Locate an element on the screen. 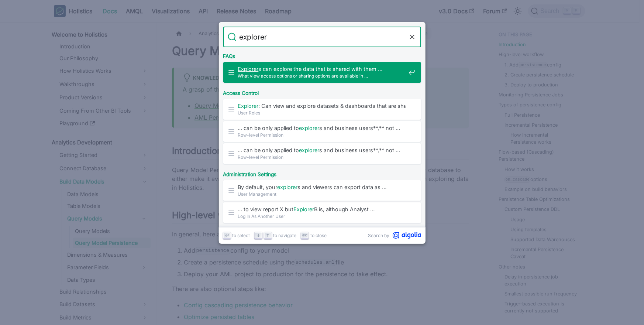  svg: Arrow down is located at coordinates (258, 235).